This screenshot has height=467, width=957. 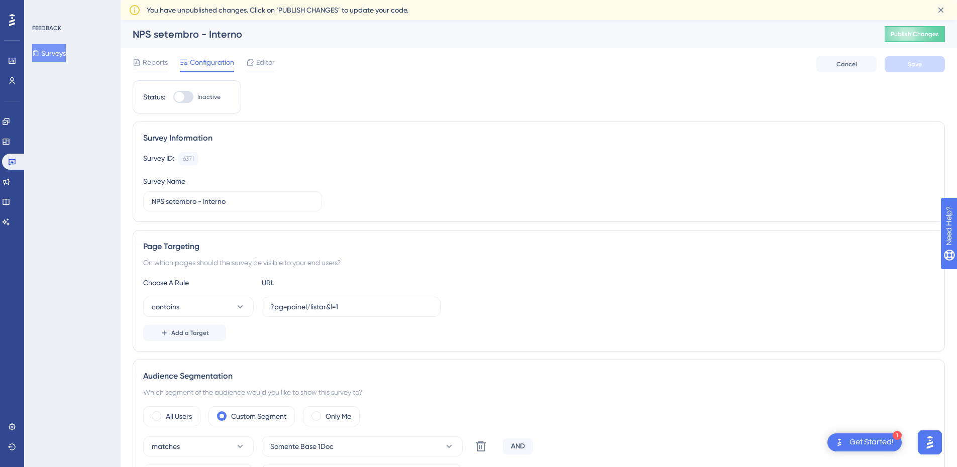 I want to click on span: Editor, so click(x=265, y=62).